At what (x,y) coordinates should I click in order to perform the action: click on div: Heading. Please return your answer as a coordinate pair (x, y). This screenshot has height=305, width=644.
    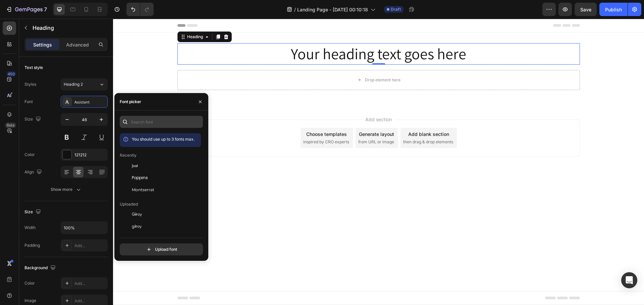
    Looking at the image, I should click on (82, 18).